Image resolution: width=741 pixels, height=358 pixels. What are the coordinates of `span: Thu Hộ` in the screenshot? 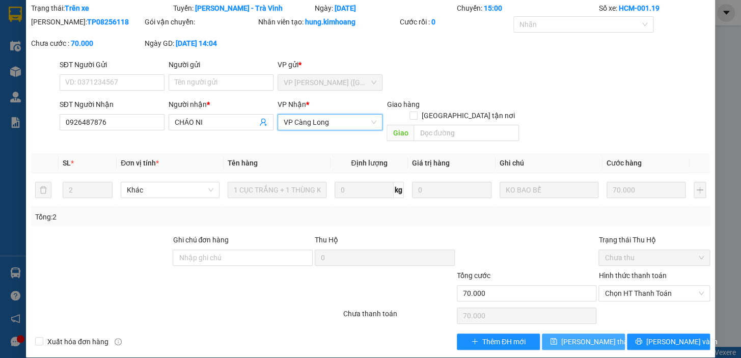 It's located at (326, 240).